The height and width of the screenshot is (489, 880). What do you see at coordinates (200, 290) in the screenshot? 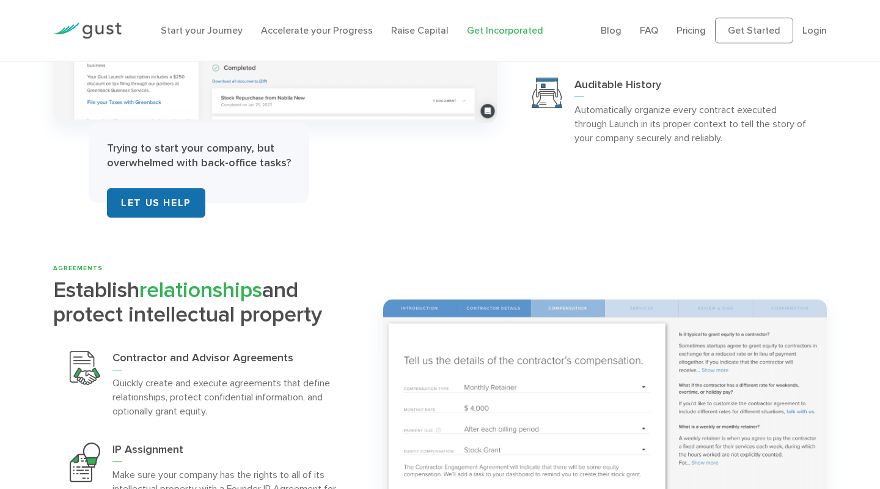
I see `span: relationships` at bounding box center [200, 290].